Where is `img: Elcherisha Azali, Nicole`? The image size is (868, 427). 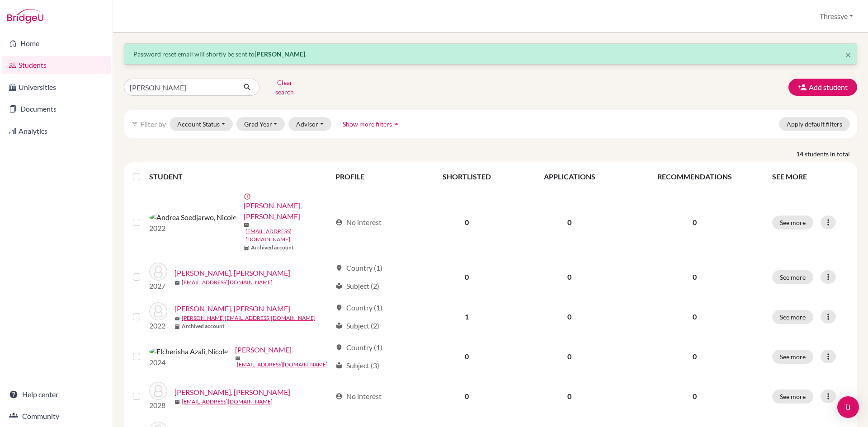
img: Elcherisha Azali, Nicole is located at coordinates (189, 352).